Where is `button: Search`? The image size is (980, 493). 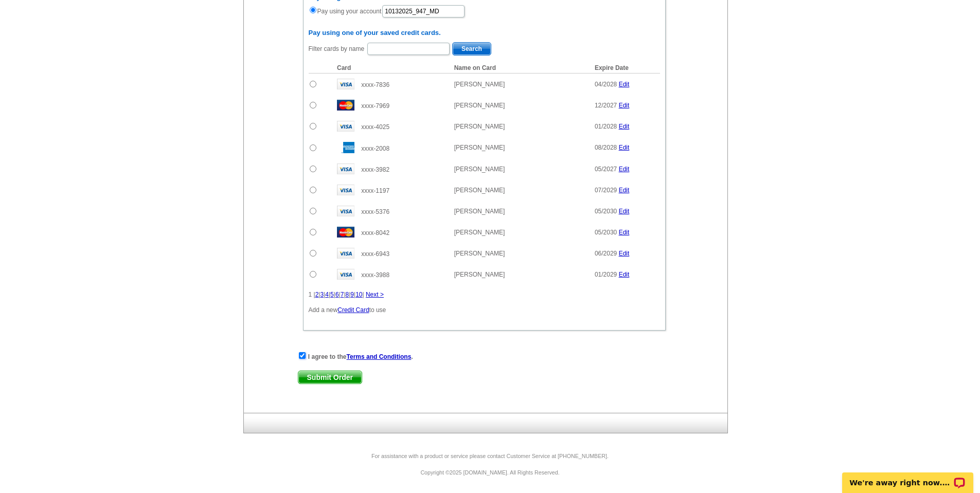 button: Search is located at coordinates (472, 49).